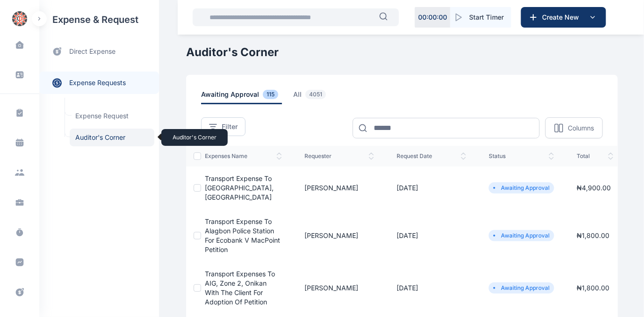  What do you see at coordinates (433, 17) in the screenshot?
I see `p: 00 : 00 : 00` at bounding box center [433, 17].